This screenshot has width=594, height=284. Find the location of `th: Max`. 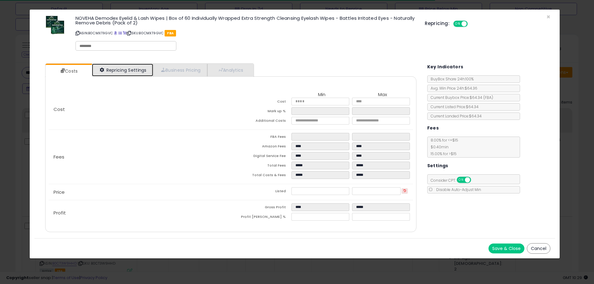

th: Max is located at coordinates (382, 95).